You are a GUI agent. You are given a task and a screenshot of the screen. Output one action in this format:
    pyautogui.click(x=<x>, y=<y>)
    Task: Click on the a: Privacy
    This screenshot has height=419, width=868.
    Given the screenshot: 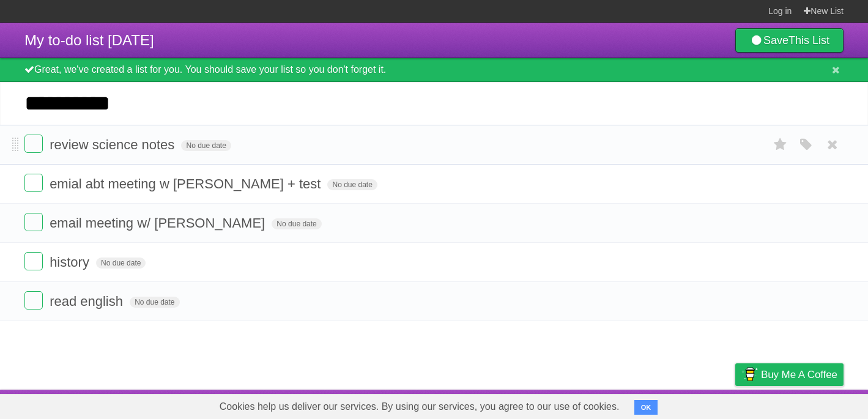 What is the action you would take?
    pyautogui.click(x=735, y=404)
    